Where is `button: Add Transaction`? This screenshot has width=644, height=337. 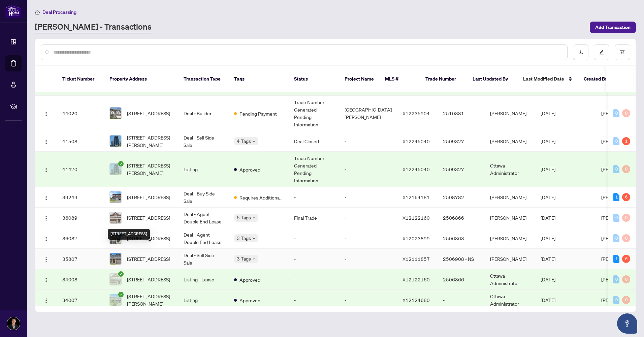
button: Add Transaction is located at coordinates (613, 27).